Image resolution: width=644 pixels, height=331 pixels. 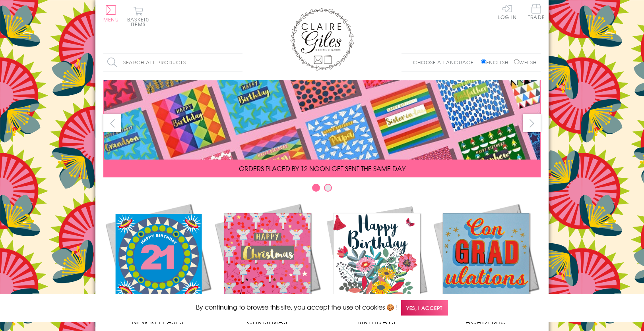 What do you see at coordinates (239, 62) in the screenshot?
I see `input: Search` at bounding box center [239, 62].